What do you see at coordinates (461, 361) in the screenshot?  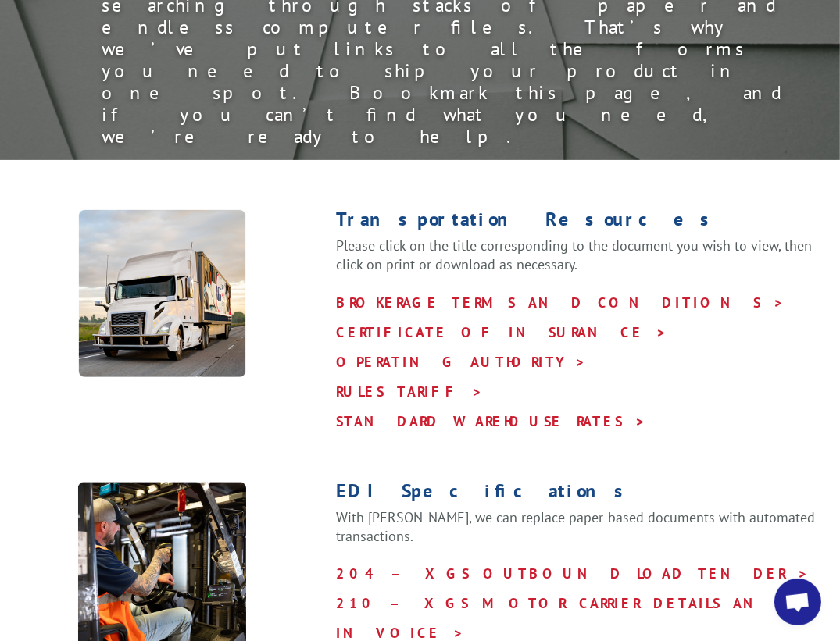 I see `a: OPERATING AUTHORITY >` at bounding box center [461, 361].